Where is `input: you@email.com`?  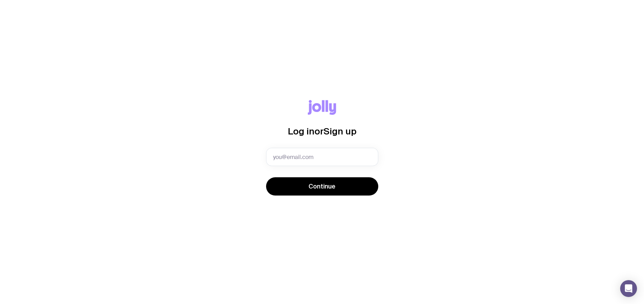
input: you@email.com is located at coordinates (322, 157).